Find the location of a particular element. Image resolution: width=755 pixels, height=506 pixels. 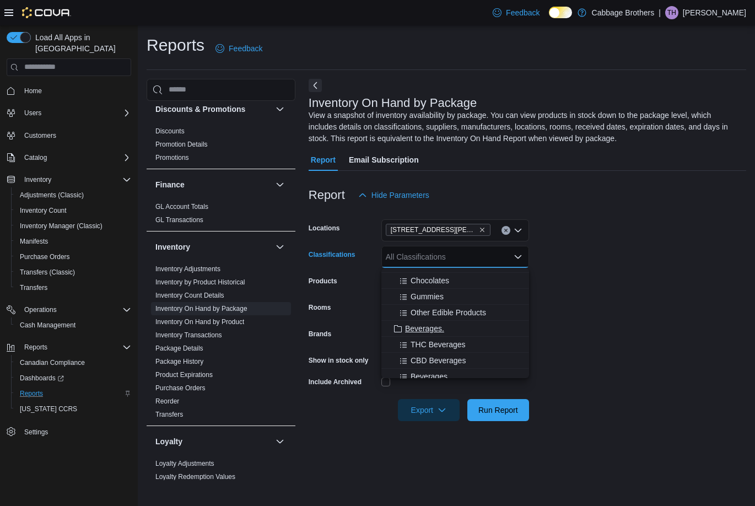

h3: Report is located at coordinates (327, 195).